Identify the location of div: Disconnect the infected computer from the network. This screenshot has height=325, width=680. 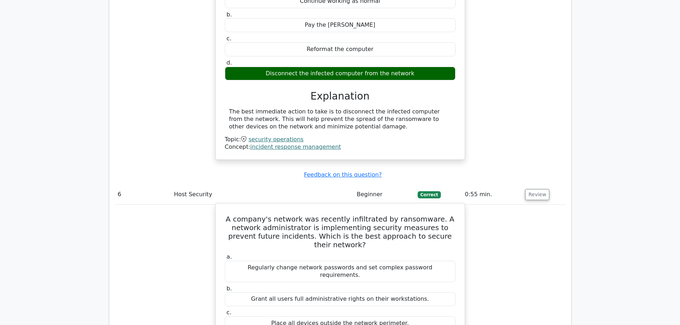
(340, 73).